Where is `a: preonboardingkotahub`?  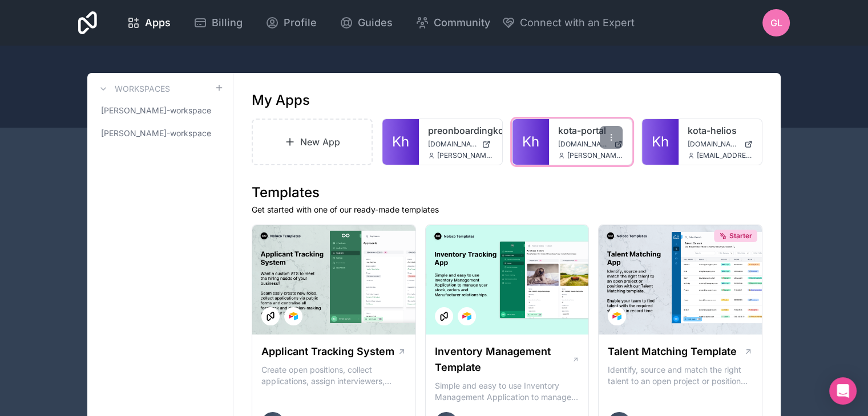
a: preonboardingkotahub is located at coordinates (460, 131).